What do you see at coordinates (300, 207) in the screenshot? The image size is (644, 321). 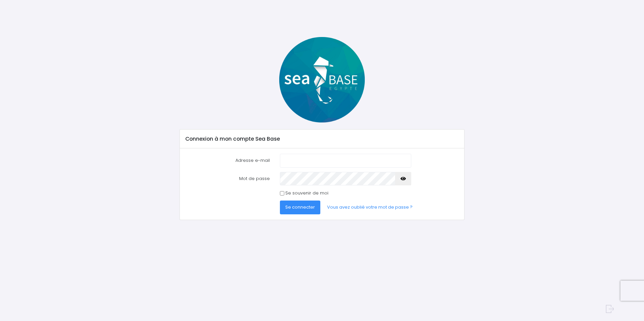 I see `span: Se connecter` at bounding box center [300, 207].